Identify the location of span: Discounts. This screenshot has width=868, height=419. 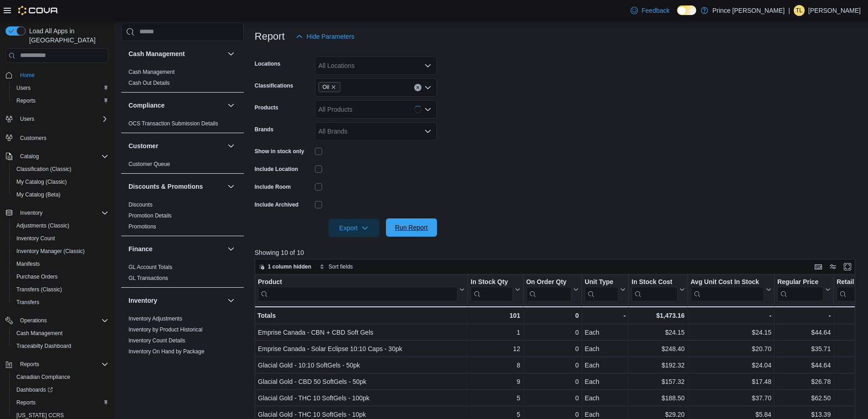
(140, 205).